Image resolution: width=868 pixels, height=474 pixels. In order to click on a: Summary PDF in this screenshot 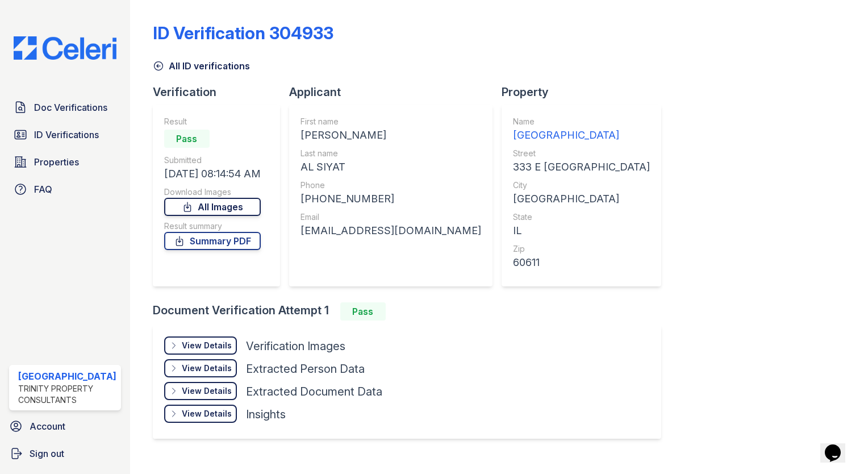, I will do `click(213, 241)`.